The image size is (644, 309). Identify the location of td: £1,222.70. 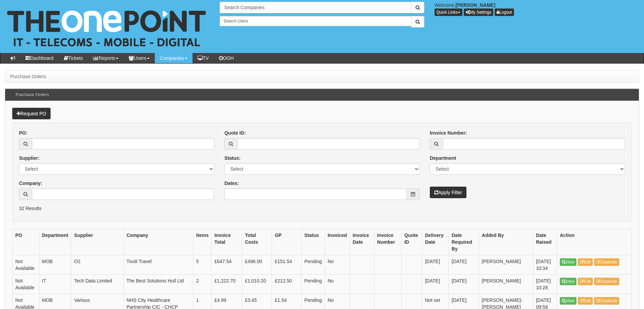
(227, 284).